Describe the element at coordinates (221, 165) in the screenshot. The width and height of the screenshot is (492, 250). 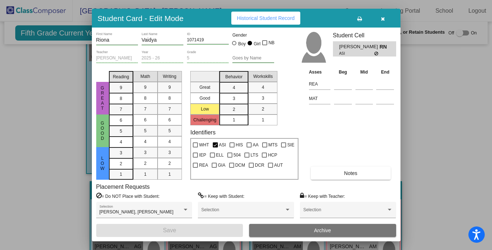
I see `span: GIA` at that location.